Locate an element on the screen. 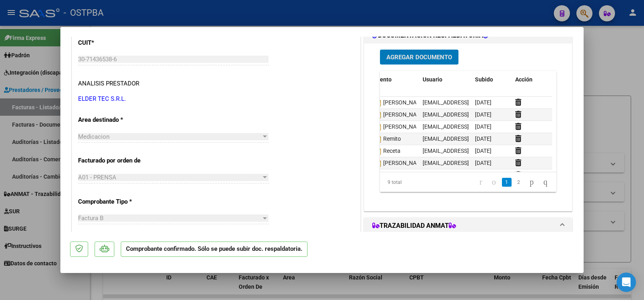 The image size is (644, 300). button: Agregar Documento is located at coordinates (419, 57).